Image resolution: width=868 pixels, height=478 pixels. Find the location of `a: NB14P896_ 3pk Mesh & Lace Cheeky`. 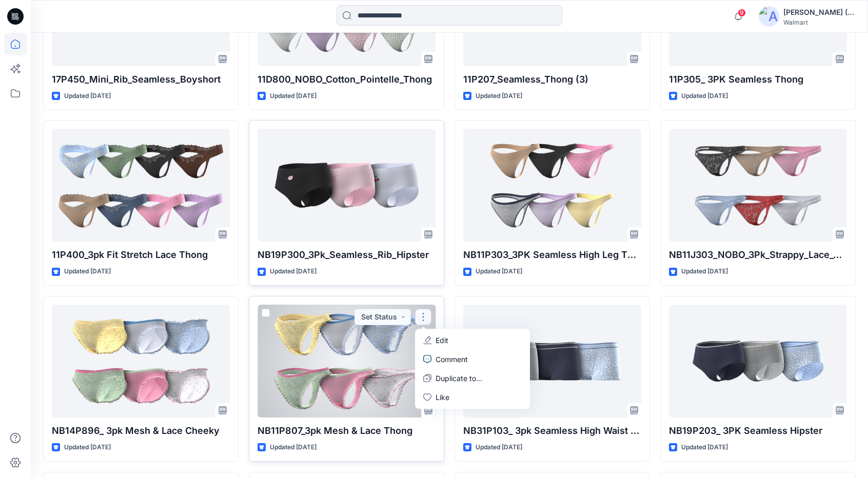

a: NB14P896_ 3pk Mesh & Lace Cheeky is located at coordinates (141, 361).